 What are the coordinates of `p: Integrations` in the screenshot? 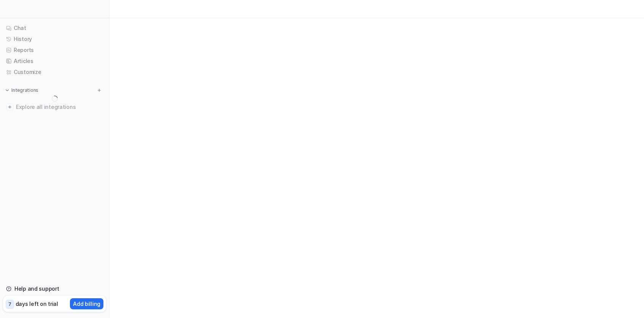 It's located at (24, 90).